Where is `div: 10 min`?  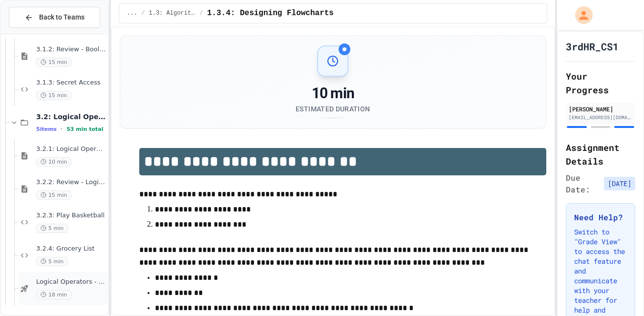
div: 10 min is located at coordinates (332, 93).